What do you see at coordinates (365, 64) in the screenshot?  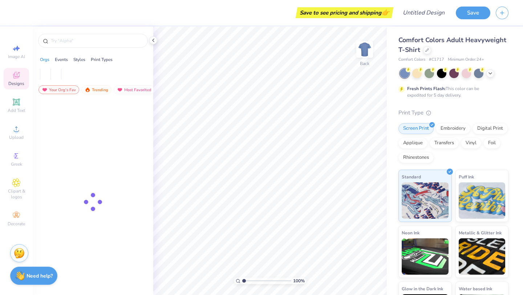 I see `div: Back` at bounding box center [365, 64].